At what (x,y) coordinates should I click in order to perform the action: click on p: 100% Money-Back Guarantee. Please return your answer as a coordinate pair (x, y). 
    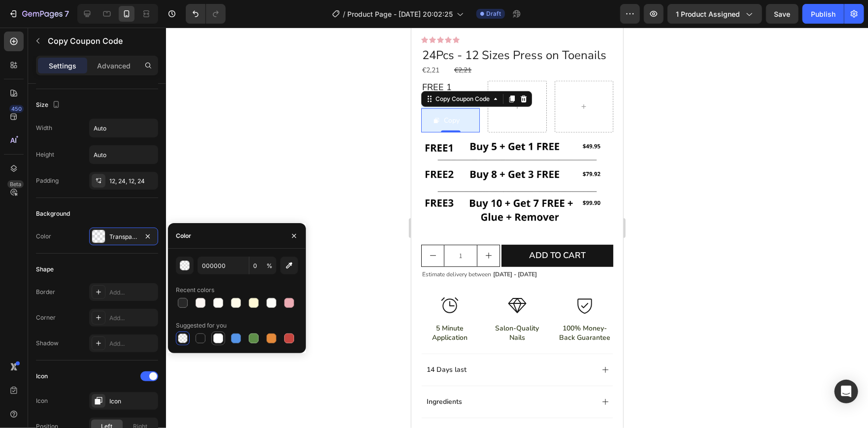
    Looking at the image, I should click on (173, 305).